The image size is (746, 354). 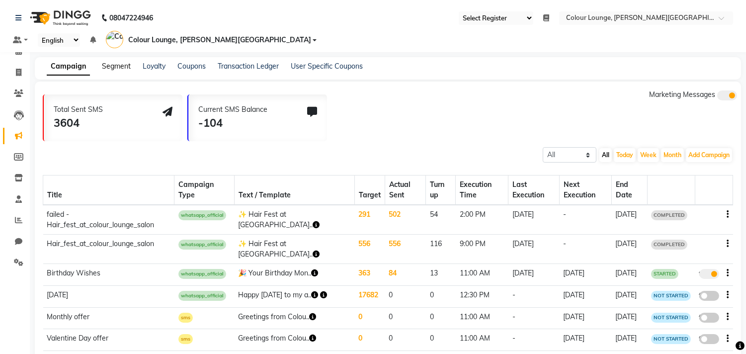 I want to click on td: 17682, so click(x=369, y=296).